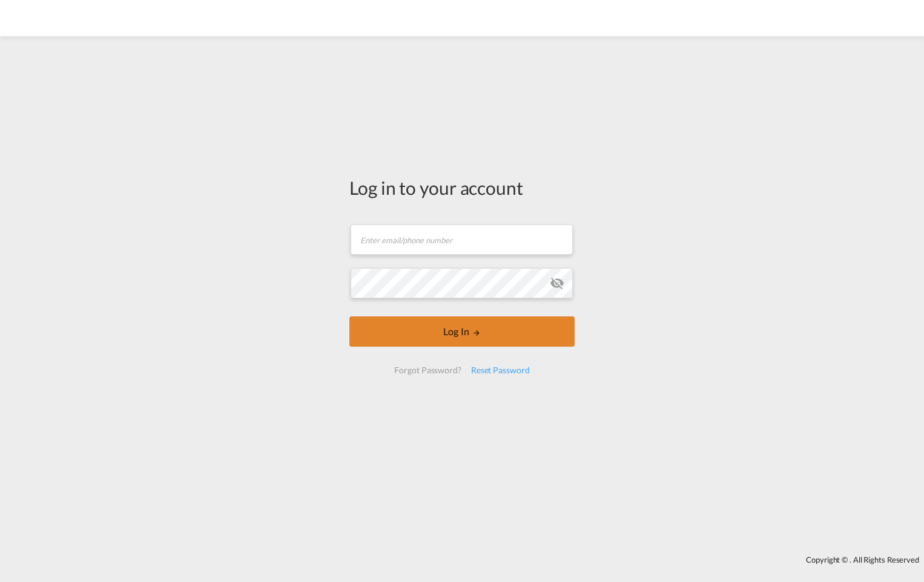 The width and height of the screenshot is (924, 582). Describe the element at coordinates (428, 371) in the screenshot. I see `div: Forgot Password?` at that location.